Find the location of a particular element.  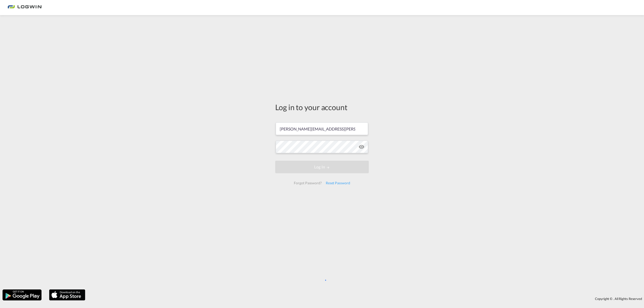

button: LOGIN is located at coordinates (322, 167).